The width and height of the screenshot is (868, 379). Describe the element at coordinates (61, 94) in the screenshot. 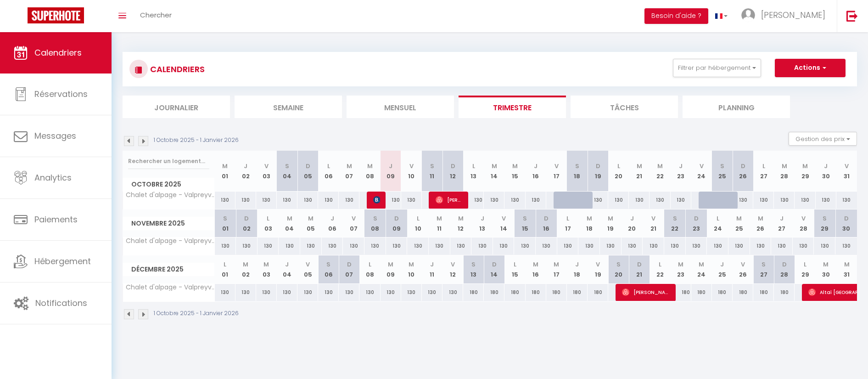

I see `span: Réservations` at that location.